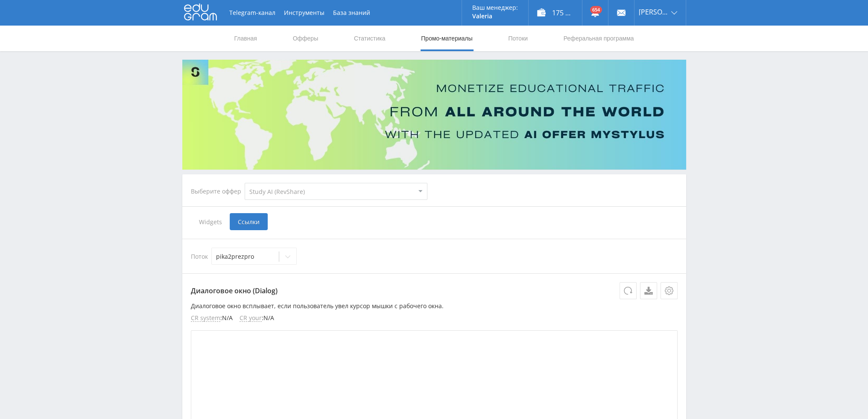 The image size is (868, 419). What do you see at coordinates (447, 38) in the screenshot?
I see `a: Промо-материалы` at bounding box center [447, 38].